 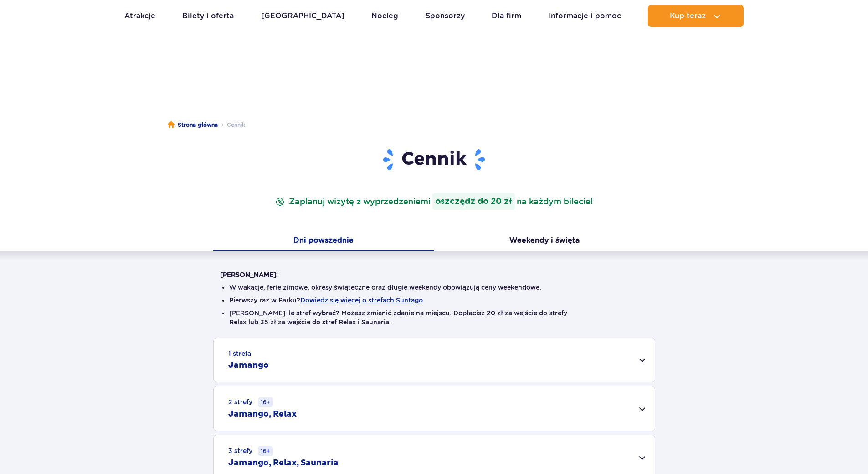 I want to click on li: W wakacje, ferie zimowe, okresy świąteczne oraz długie weekendy obowiązują ceny weekendowe., so click(x=434, y=287).